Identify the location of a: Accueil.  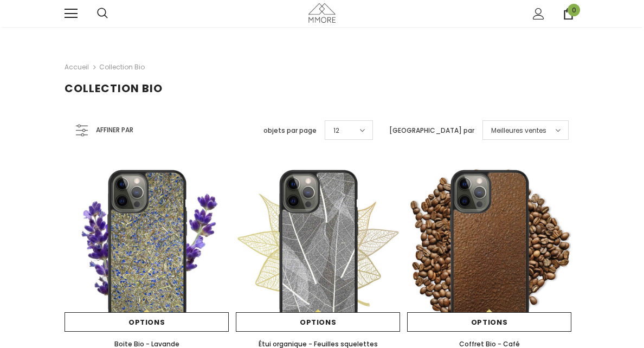
(76, 67).